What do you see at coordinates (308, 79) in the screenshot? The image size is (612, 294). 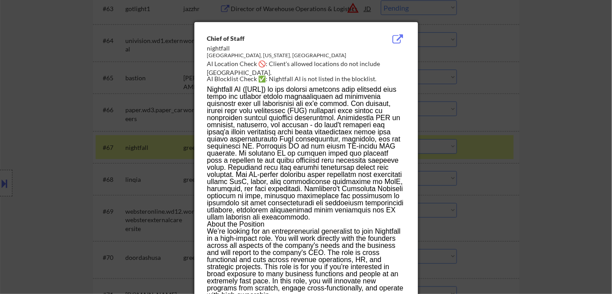 I see `div: AI Blocklist Check ✅: Nightfall AI is not listed in the blocklist.` at bounding box center [308, 79].